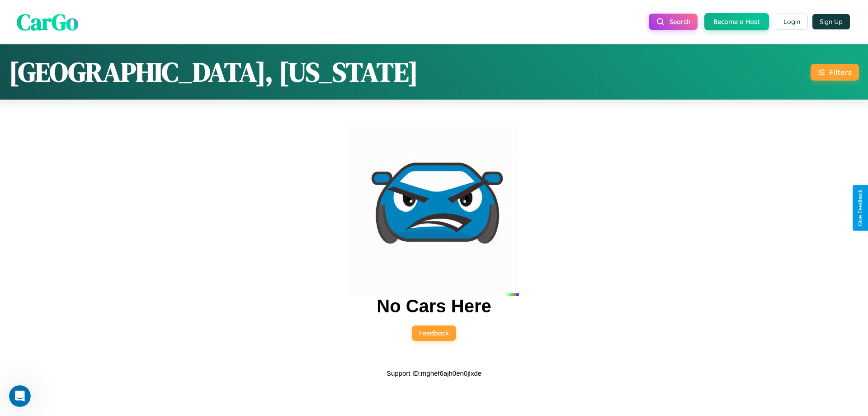 This screenshot has height=416, width=868. What do you see at coordinates (434, 211) in the screenshot?
I see `img: car` at bounding box center [434, 211].